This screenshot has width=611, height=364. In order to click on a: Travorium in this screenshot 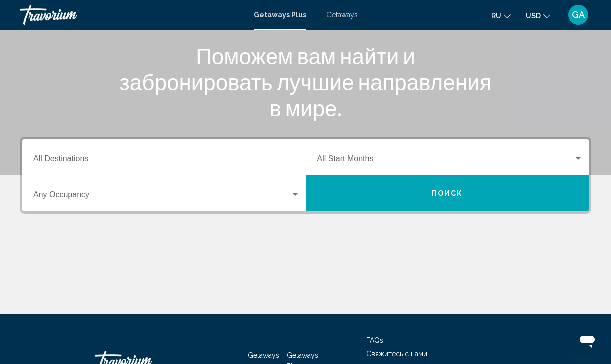, I will do `click(132, 15)`.